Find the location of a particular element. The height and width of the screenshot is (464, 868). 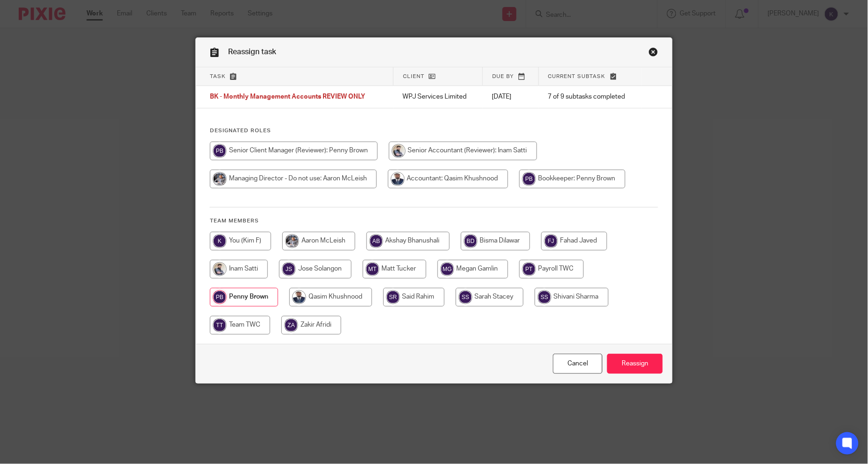

input: Reassign is located at coordinates (635, 364).